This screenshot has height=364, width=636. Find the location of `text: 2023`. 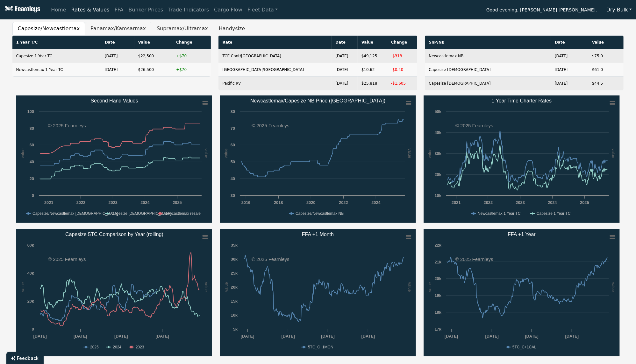

text: 2023 is located at coordinates (520, 203).